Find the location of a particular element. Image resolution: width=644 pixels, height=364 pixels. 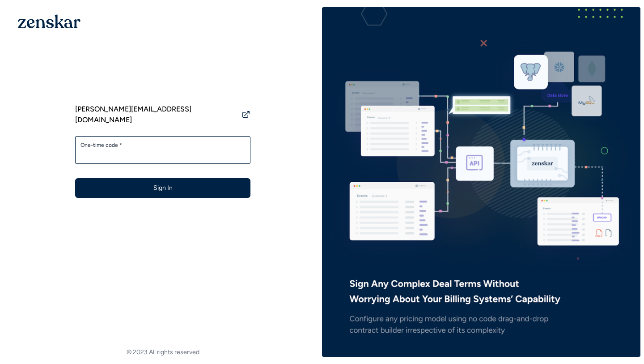

img: 1OGAJ2xQqyY4LXKgY66KYq0eOWRCkrZdAb3gUhuVAqdWPZE9SRJmCz+oDMSn4zDLXe31Ii730ItAGKgCKgCCgCikA4Av8PJUP... is located at coordinates (49, 21).